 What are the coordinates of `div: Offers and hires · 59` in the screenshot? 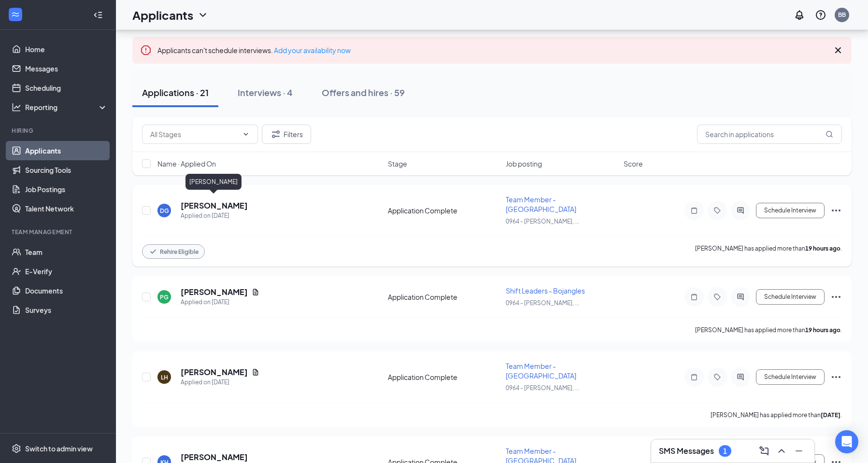 It's located at (363, 92).